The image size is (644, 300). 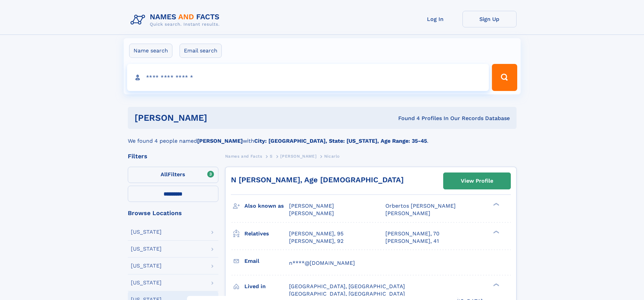 What do you see at coordinates (267, 206) in the screenshot?
I see `h3: Also known as` at bounding box center [267, 206].